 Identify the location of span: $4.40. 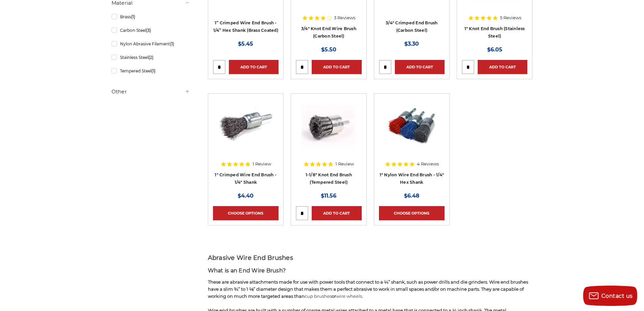
(246, 195).